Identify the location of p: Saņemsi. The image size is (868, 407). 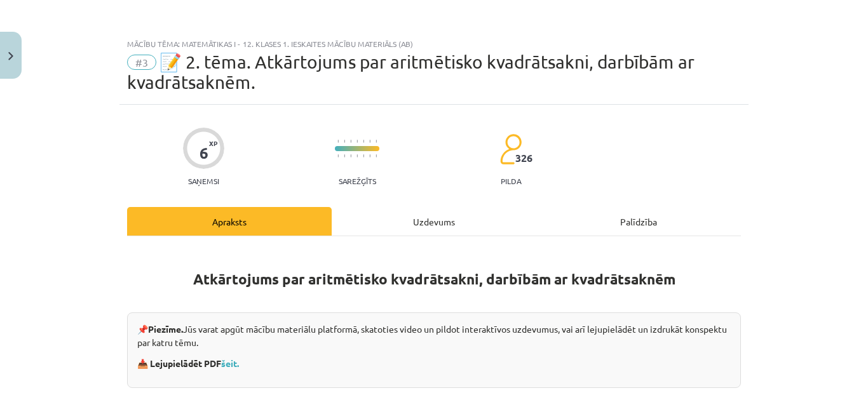
(203, 181).